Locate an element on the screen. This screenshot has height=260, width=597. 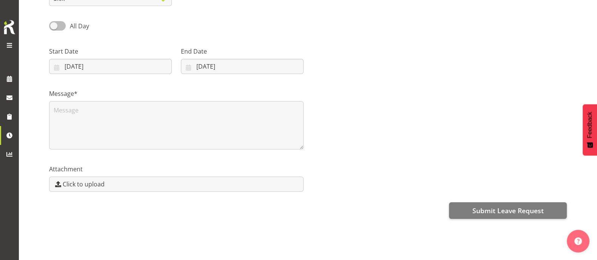
label: End Date is located at coordinates (242, 51).